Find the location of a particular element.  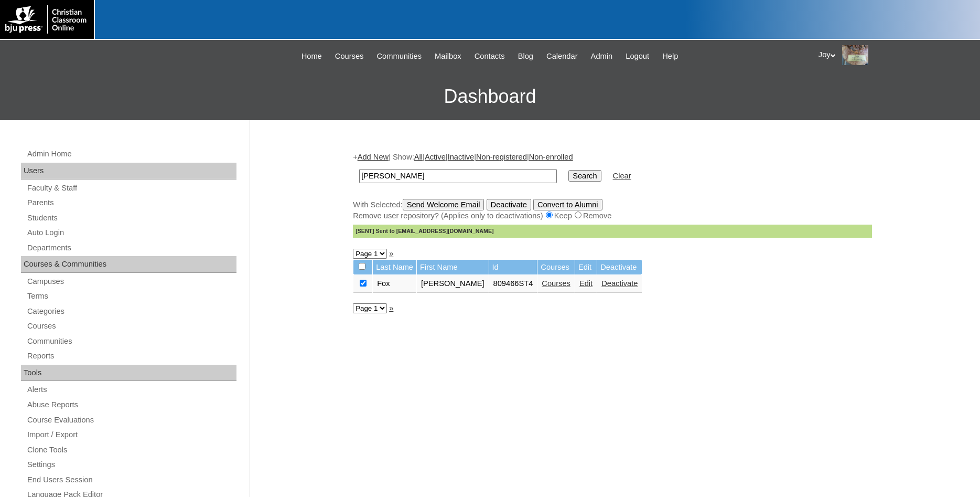

a: All is located at coordinates (419, 157).